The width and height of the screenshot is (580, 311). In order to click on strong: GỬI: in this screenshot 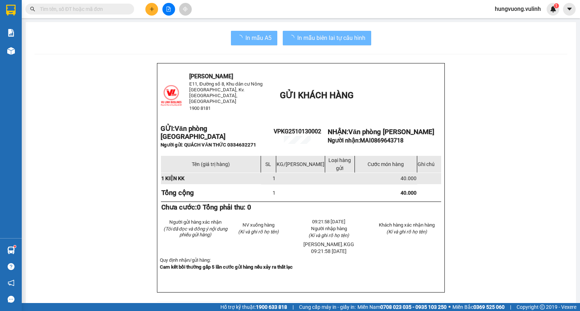, I will do `click(193, 133)`.